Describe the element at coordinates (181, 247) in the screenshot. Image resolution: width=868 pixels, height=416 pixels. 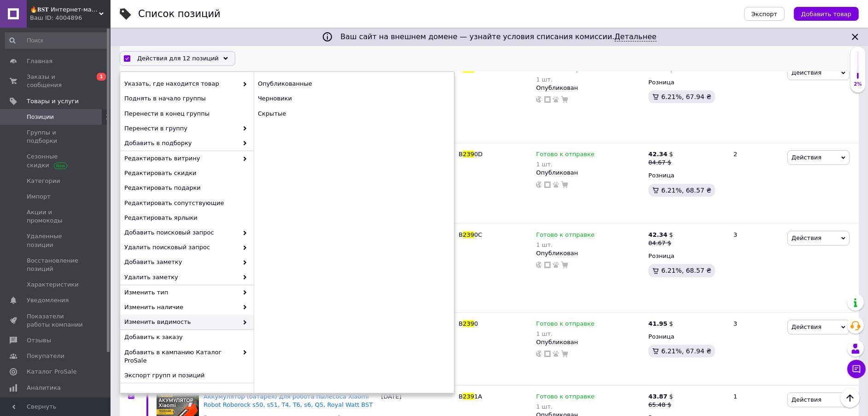
I see `span: Удалить поисковый запрос` at that location.